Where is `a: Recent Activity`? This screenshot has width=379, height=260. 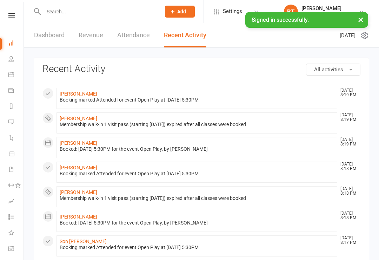
a: Recent Activity is located at coordinates (185, 35).